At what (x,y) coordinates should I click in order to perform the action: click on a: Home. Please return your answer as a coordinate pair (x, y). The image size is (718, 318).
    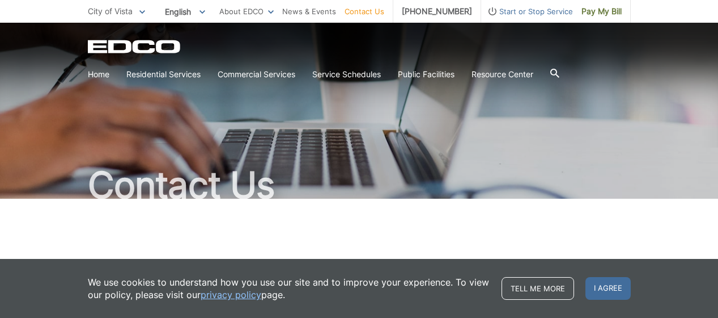
    Looking at the image, I should click on (99, 74).